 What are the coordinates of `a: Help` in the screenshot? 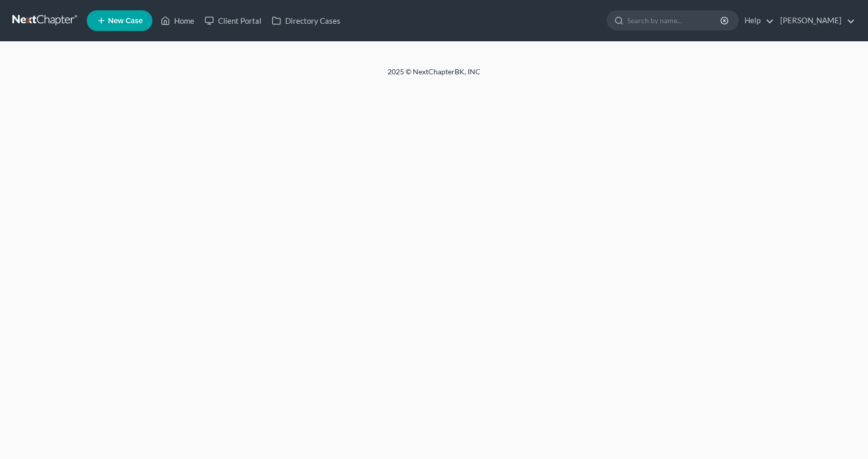 It's located at (756, 20).